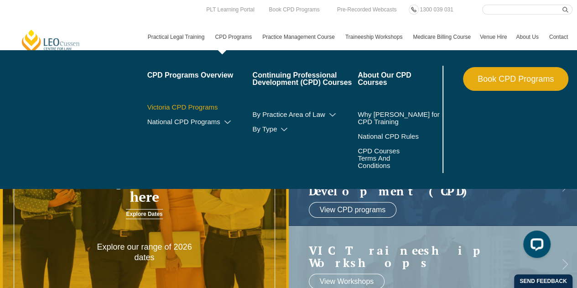  Describe the element at coordinates (200, 75) in the screenshot. I see `a: CPD Programs Overview` at that location.